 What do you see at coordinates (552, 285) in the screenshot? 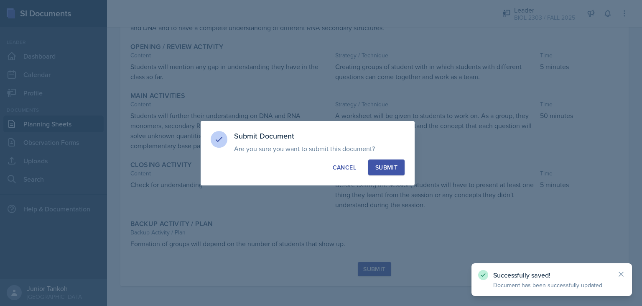
I see `p: Document has been successfully updated` at bounding box center [552, 285].